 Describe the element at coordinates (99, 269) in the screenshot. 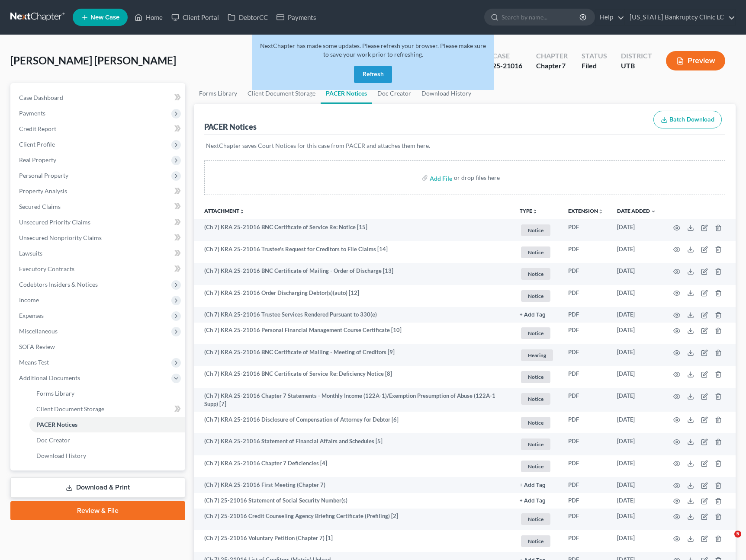

I see `a: Executory Contracts` at that location.